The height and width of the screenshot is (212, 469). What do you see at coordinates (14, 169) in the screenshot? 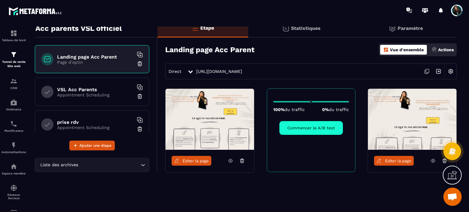
I see `a: automationsautomationsEspace membre` at bounding box center [14, 169].